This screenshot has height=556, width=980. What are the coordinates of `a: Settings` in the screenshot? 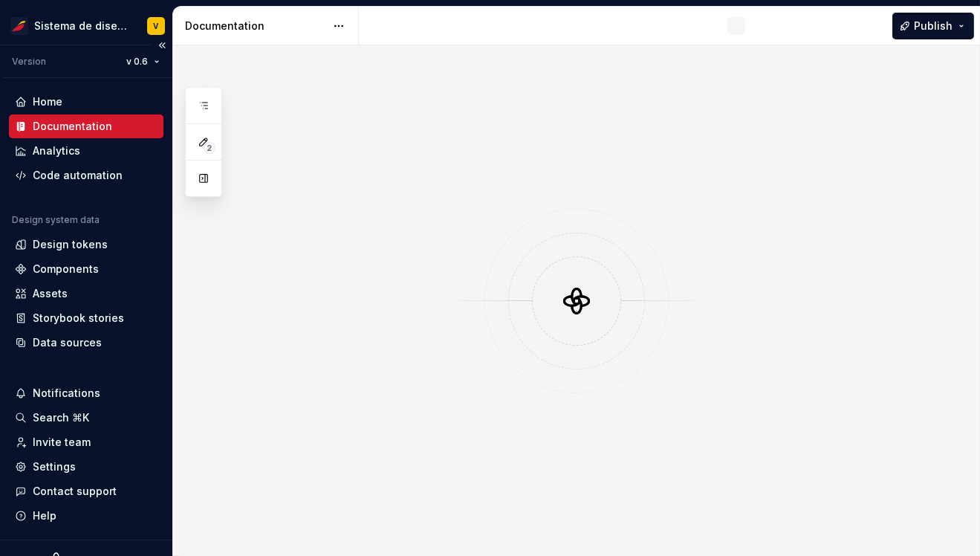 It's located at (86, 467).